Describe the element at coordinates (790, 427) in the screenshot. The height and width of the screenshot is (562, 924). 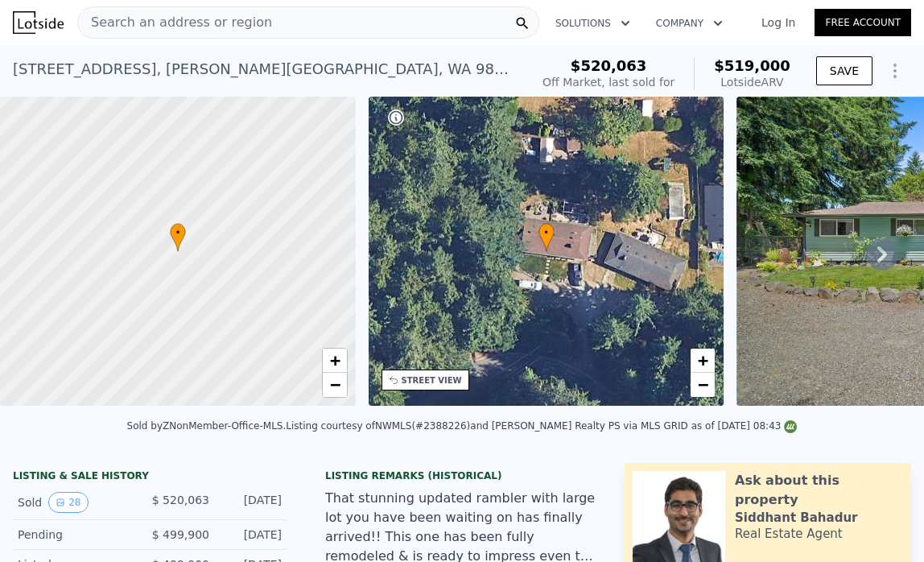
I see `img: NWMLS Logo` at that location.